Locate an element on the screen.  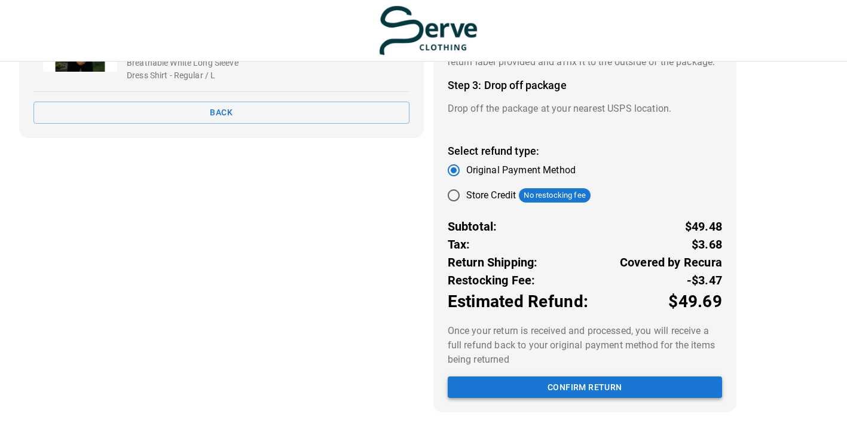
p: Tax: is located at coordinates (459, 244).